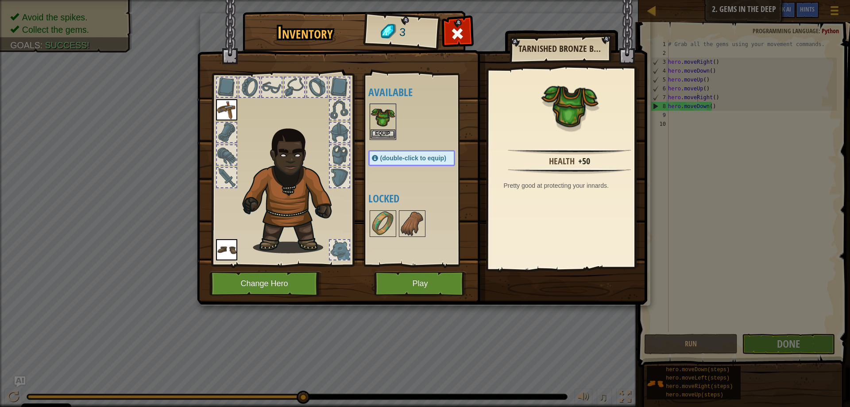 The image size is (850, 407). Describe the element at coordinates (421, 92) in the screenshot. I see `h4: Available` at that location.